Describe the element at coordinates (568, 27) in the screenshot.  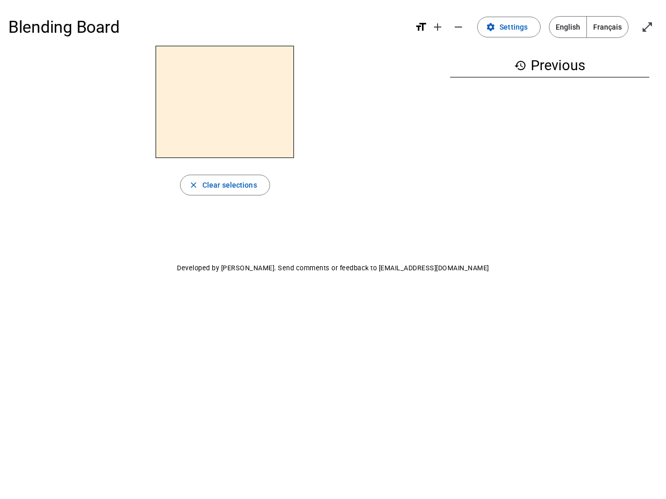
I see `span: English` at that location.